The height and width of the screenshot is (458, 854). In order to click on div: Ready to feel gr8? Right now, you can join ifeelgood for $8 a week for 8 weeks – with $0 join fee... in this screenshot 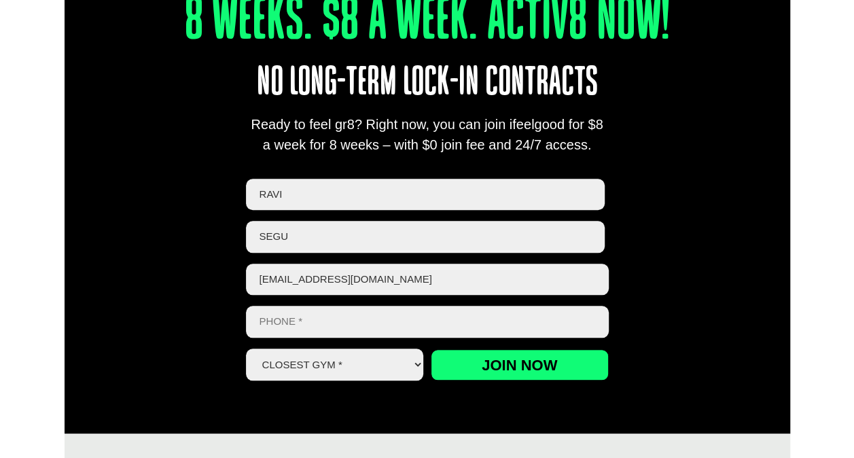, I will do `click(427, 134)`.